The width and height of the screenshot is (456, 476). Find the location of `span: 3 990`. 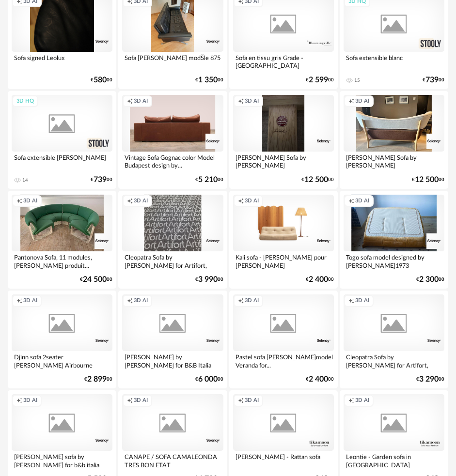

span: 3 990 is located at coordinates (208, 279).